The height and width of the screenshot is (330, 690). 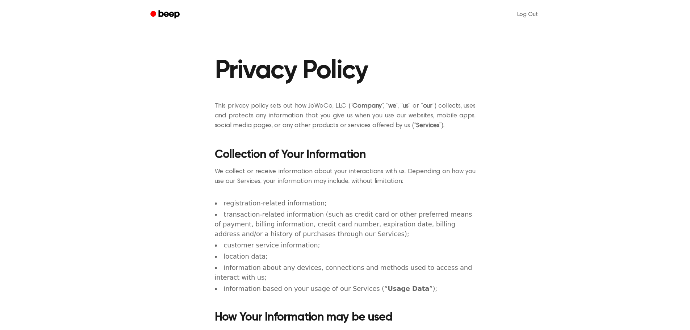 What do you see at coordinates (427, 126) in the screenshot?
I see `strong: Services` at bounding box center [427, 126].